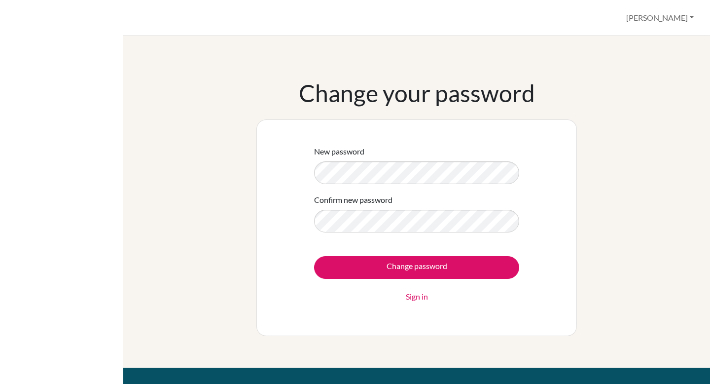  Describe the element at coordinates (339, 151) in the screenshot. I see `label: New password` at that location.